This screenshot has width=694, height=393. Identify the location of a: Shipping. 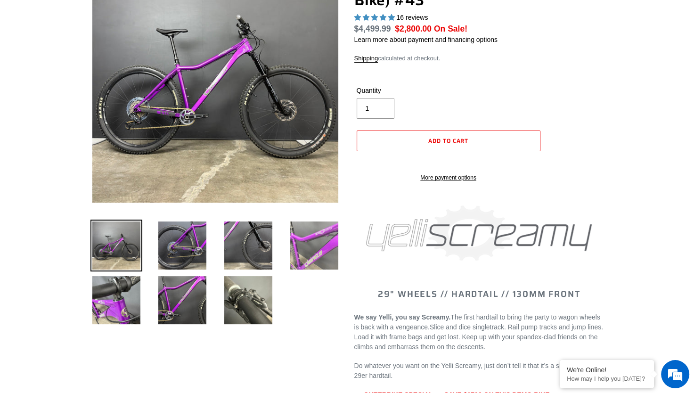
(366, 58).